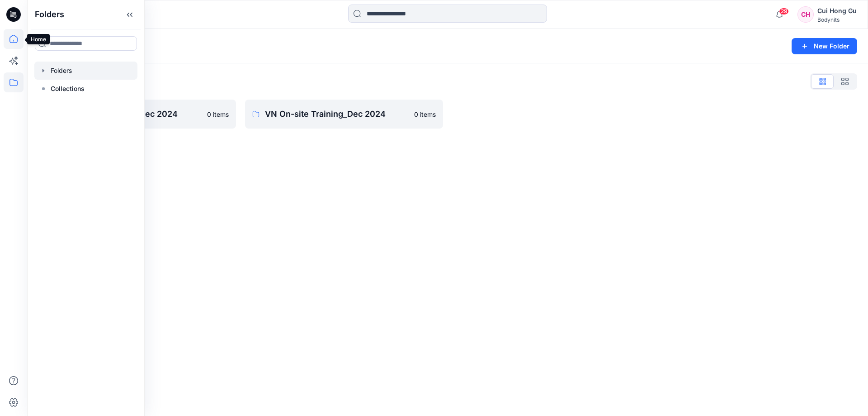 This screenshot has height=416, width=868. What do you see at coordinates (344, 114) in the screenshot?
I see `a: VN On-site Training_Dec 20240 items` at bounding box center [344, 114].